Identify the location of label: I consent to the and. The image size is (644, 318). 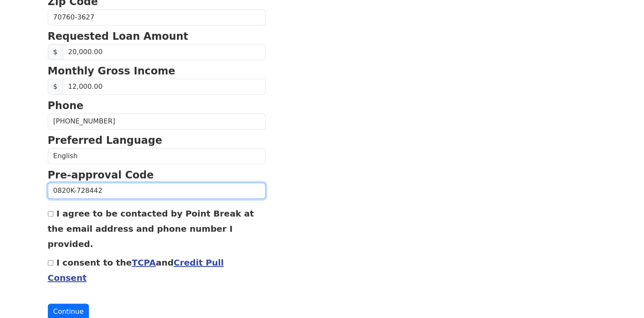
(136, 270).